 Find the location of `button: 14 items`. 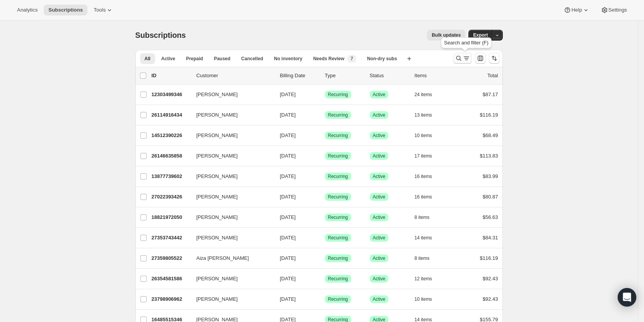

button: 14 items is located at coordinates (428, 238).